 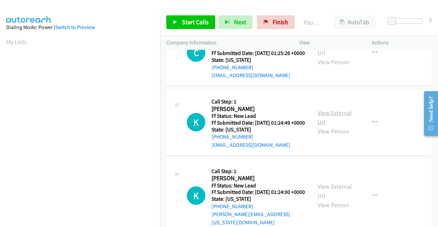 I want to click on div: Open Resource Center, so click(x=12, y=27).